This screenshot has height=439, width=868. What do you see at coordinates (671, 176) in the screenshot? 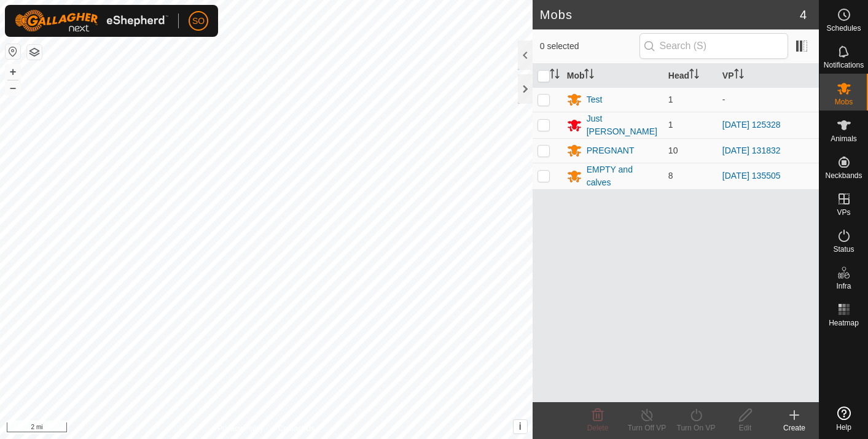
I see `span: 8` at bounding box center [671, 176].